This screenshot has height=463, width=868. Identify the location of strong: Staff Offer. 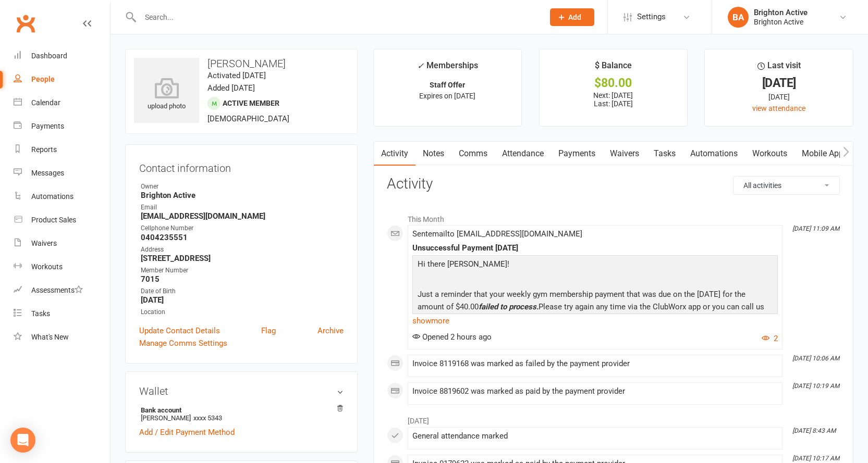
(447, 85).